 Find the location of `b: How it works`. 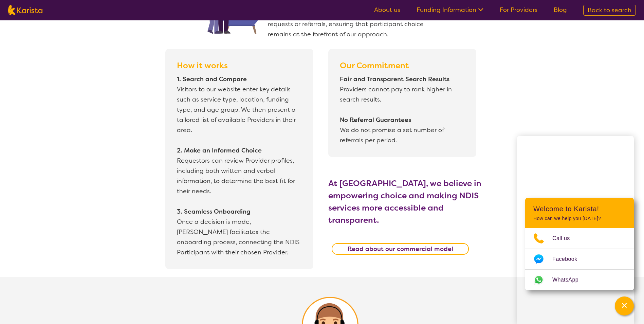

b: How it works is located at coordinates (202, 65).